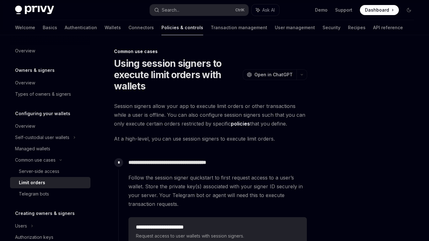 This screenshot has width=429, height=241. What do you see at coordinates (50, 94) in the screenshot?
I see `a: Types of owners & signers` at bounding box center [50, 94].